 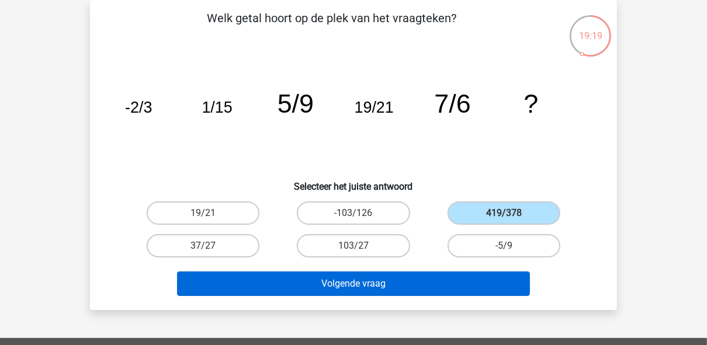 What do you see at coordinates (296, 103) in the screenshot?
I see `tspan: 5/9` at bounding box center [296, 103].